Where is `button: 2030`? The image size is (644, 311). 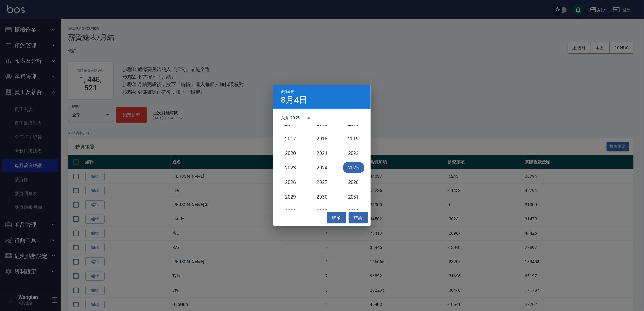 button: 2030 is located at coordinates (322, 197).